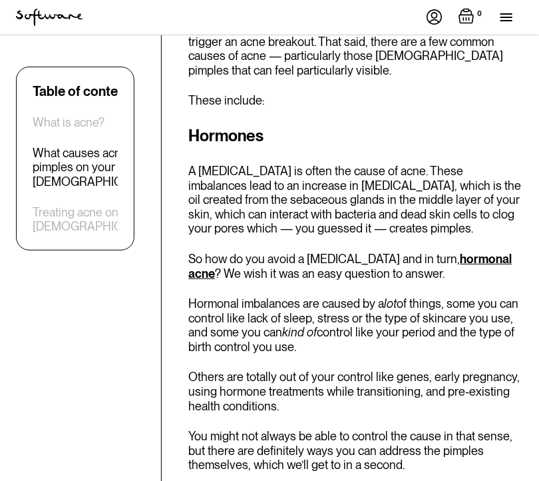 The height and width of the screenshot is (481, 539). Describe the element at coordinates (69, 123) in the screenshot. I see `div: What is acne?` at that location.